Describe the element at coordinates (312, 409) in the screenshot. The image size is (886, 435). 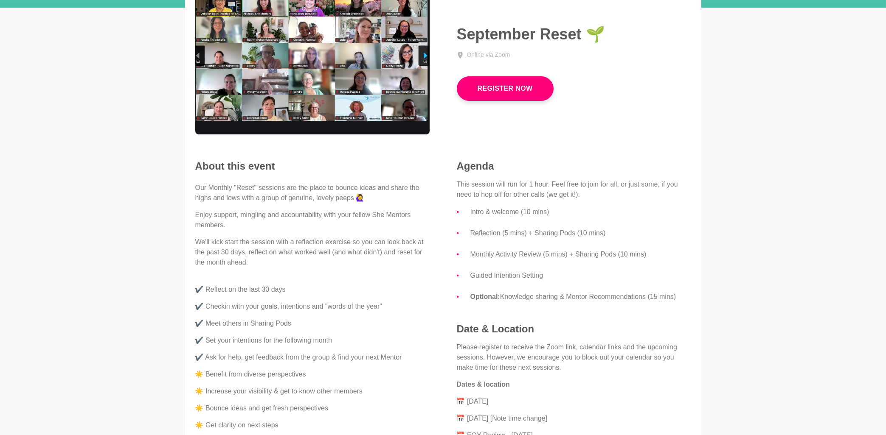
I see `p: ☀️ Bounce ideas and get fresh perspectives` at that location.